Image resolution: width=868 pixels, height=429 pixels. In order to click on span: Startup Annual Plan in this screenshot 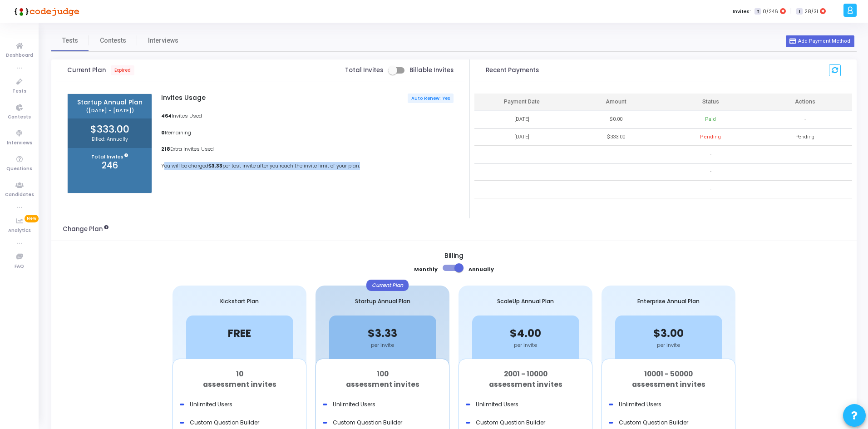, I will do `click(109, 103)`.